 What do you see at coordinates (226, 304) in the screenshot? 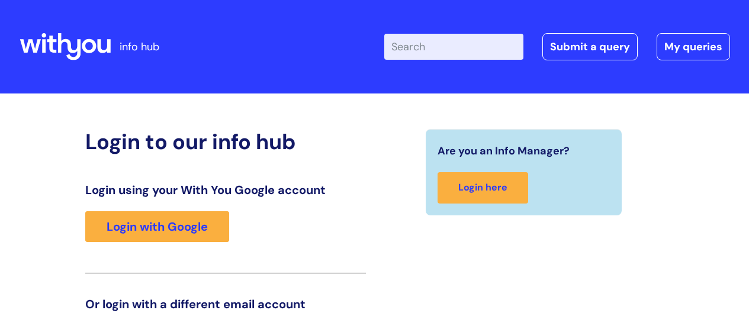
I see `h3: Or login with a different email account` at bounding box center [226, 304].